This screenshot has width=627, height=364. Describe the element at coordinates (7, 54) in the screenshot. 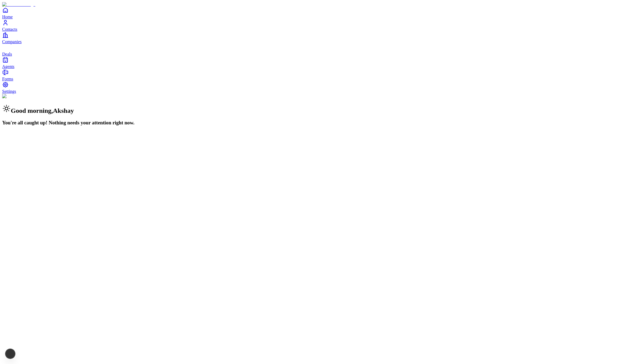

I see `span: Deals` at that location.